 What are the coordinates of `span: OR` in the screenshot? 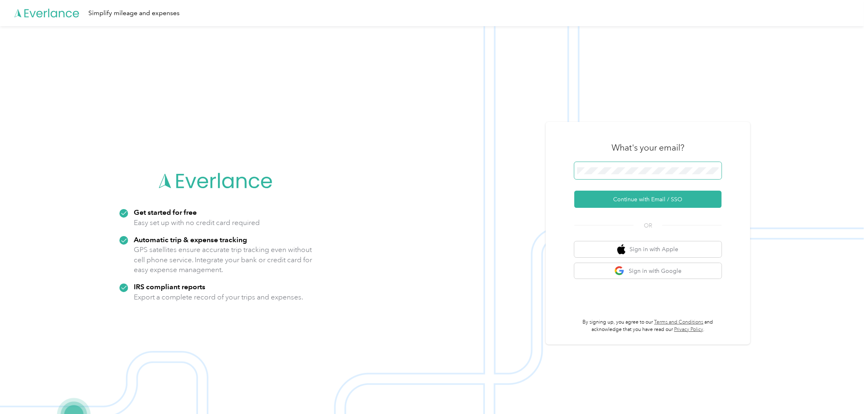 It's located at (648, 226).